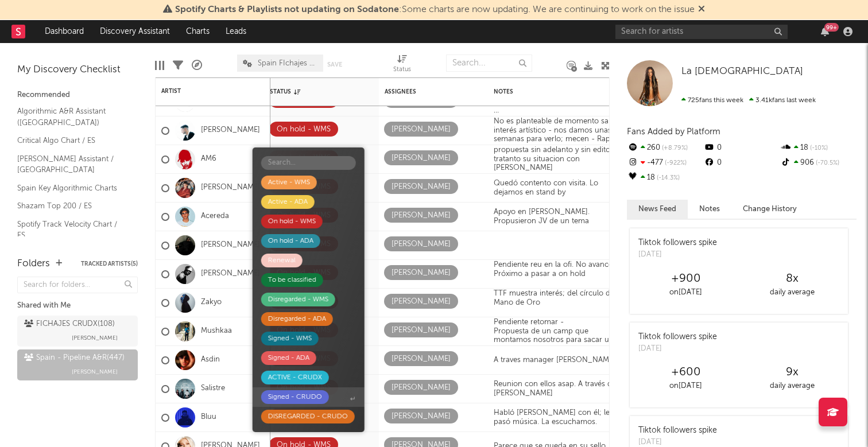  Describe the element at coordinates (197, 66) in the screenshot. I see `div: A&R Pipeline` at that location.